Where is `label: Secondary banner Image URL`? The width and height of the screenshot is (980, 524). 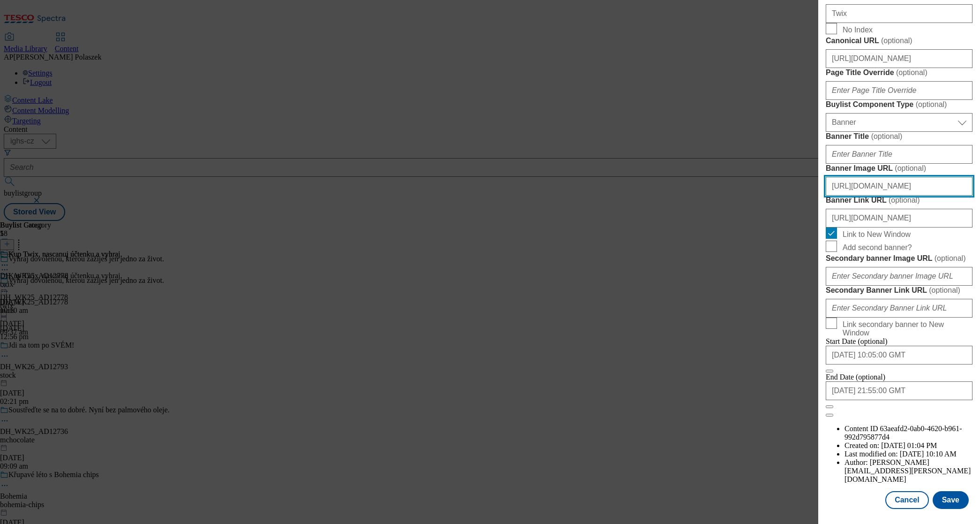 label: Secondary banner Image URL is located at coordinates (899, 258).